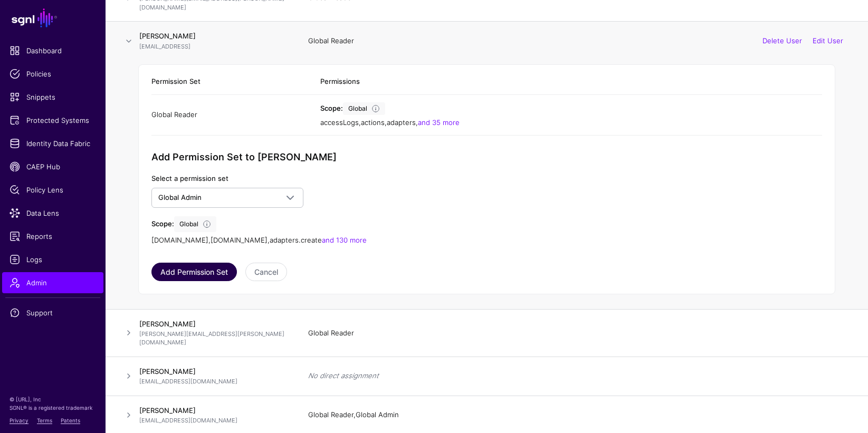 This screenshot has height=433, width=868. Describe the element at coordinates (339, 122) in the screenshot. I see `span: accessLogs` at that location.